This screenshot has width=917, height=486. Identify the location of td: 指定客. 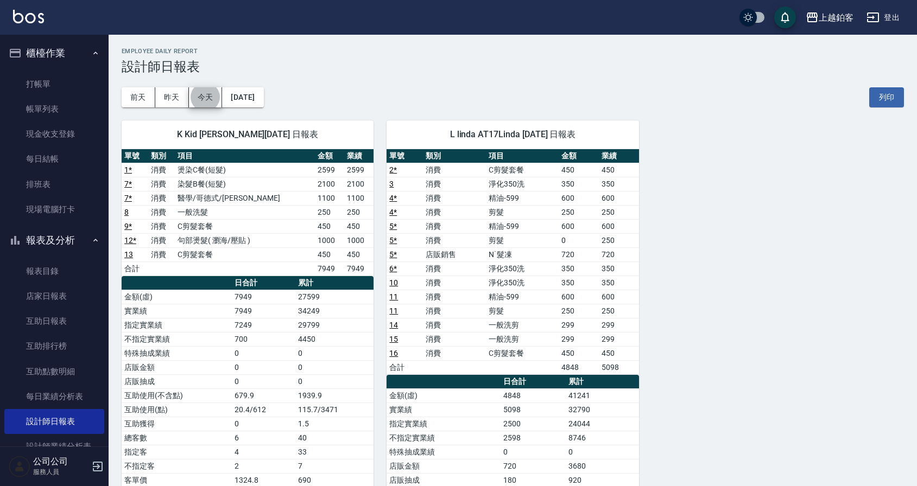
(176, 452).